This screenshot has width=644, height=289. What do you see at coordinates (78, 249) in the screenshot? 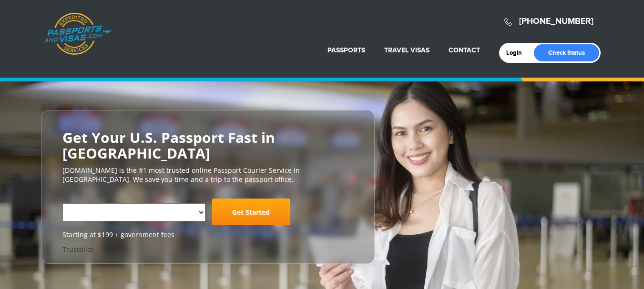
I see `a: Trustpilot` at bounding box center [78, 249].